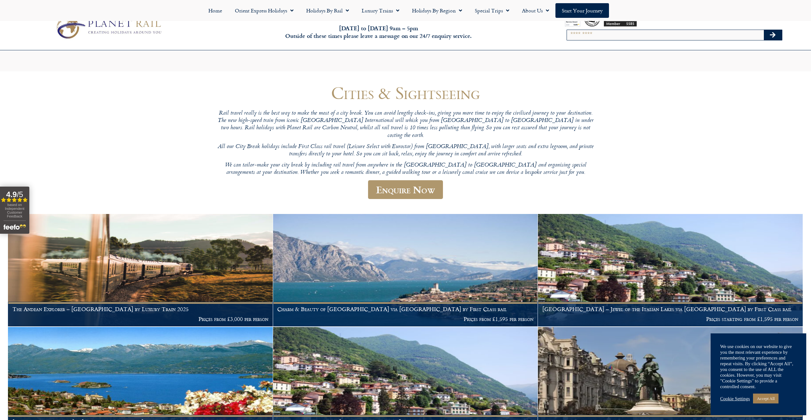 The height and width of the screenshot is (420, 811). Describe the element at coordinates (405, 319) in the screenshot. I see `p: Prices from £1,595 per person` at that location.